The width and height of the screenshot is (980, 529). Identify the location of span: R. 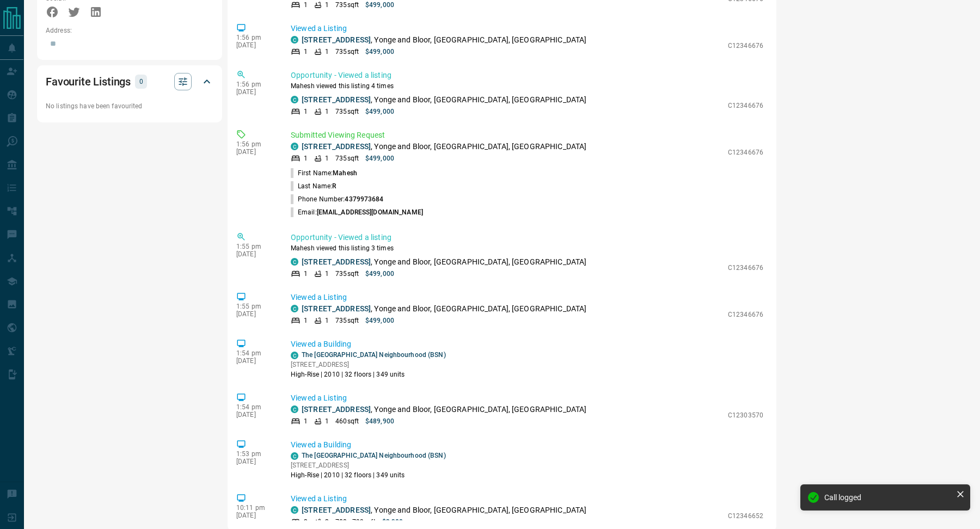
(334, 186).